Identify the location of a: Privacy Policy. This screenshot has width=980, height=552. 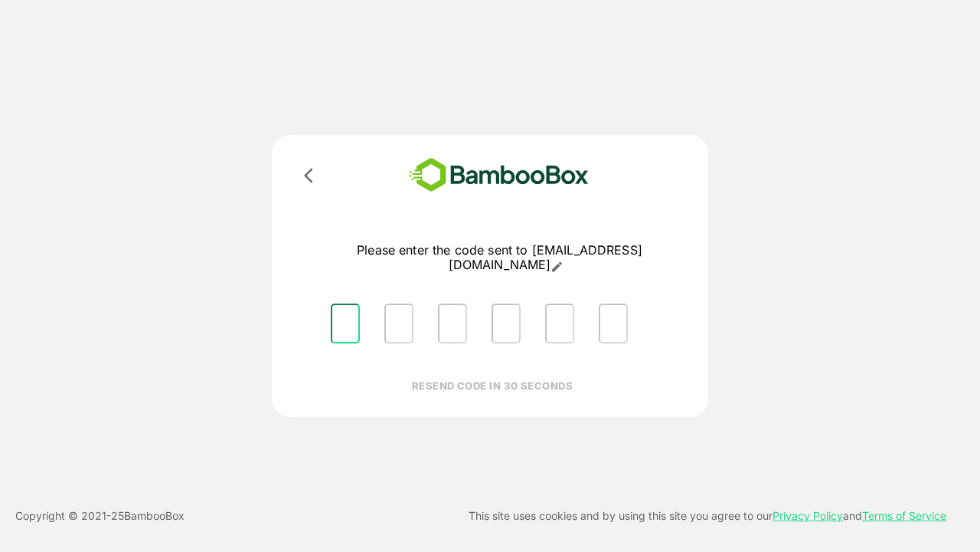
(808, 516).